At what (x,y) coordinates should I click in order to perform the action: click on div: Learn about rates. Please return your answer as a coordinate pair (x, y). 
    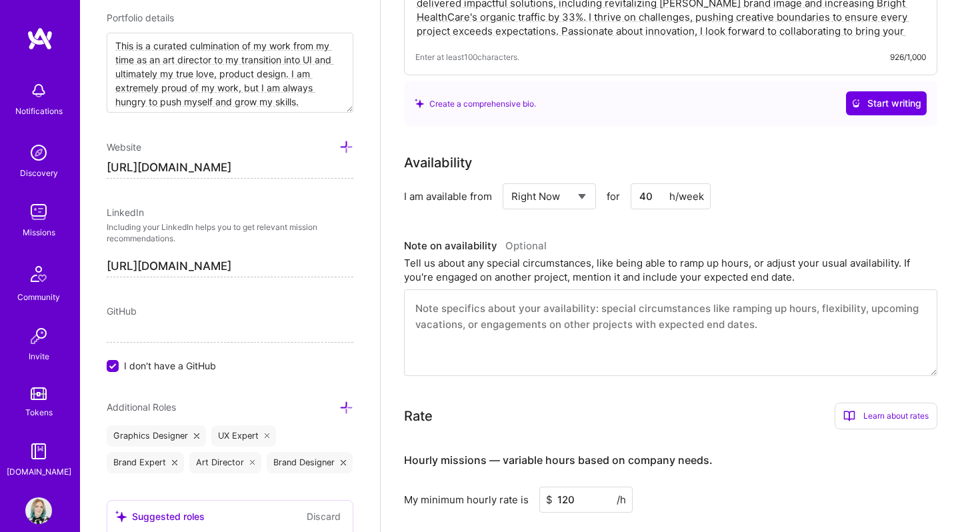
    Looking at the image, I should click on (886, 416).